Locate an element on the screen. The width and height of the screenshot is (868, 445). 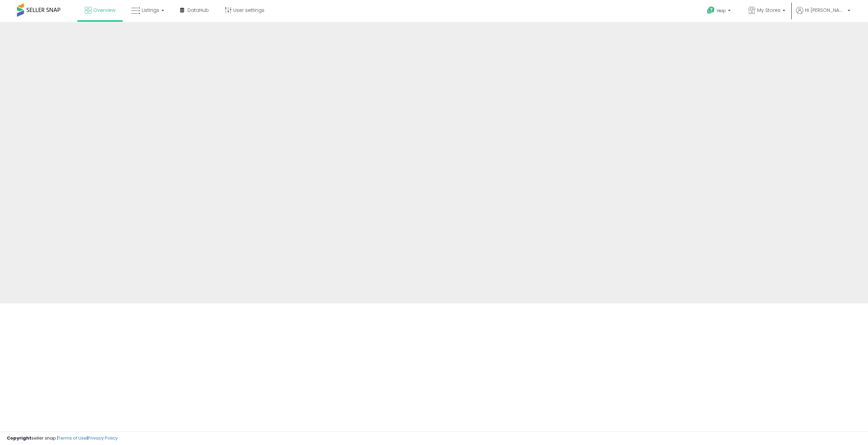
i: Get Help is located at coordinates (711, 10).